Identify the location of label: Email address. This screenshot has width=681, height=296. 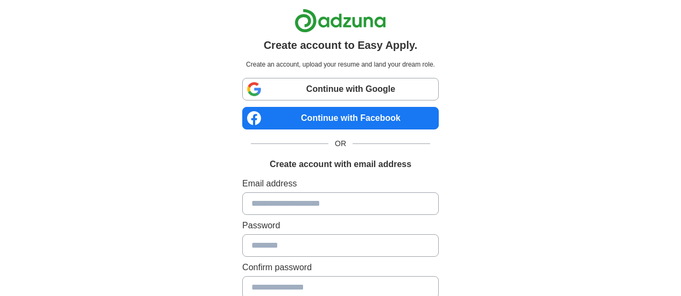
(340, 184).